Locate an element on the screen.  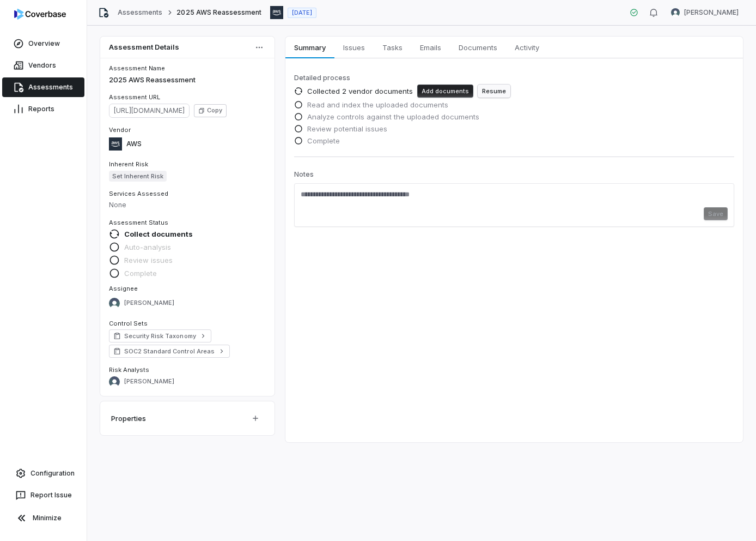
a: Vendors is located at coordinates (43, 65).